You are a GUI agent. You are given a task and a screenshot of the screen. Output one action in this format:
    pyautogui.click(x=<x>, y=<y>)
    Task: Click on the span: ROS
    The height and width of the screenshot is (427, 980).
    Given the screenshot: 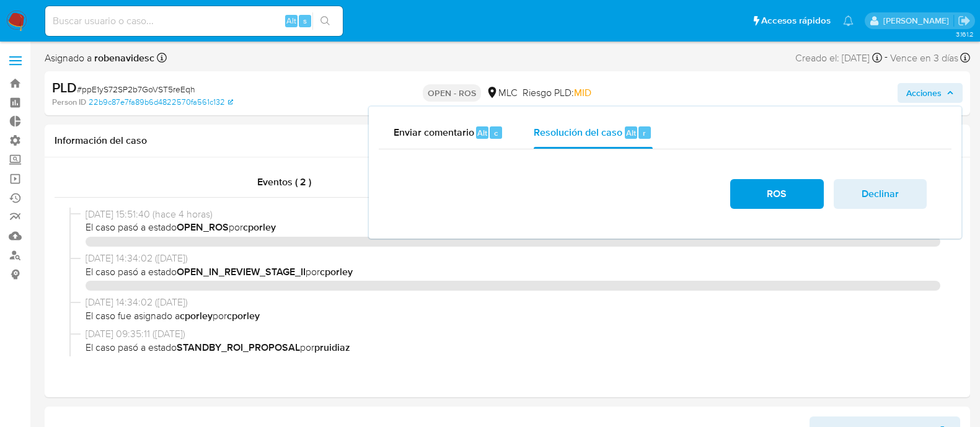 What is the action you would take?
    pyautogui.click(x=777, y=194)
    